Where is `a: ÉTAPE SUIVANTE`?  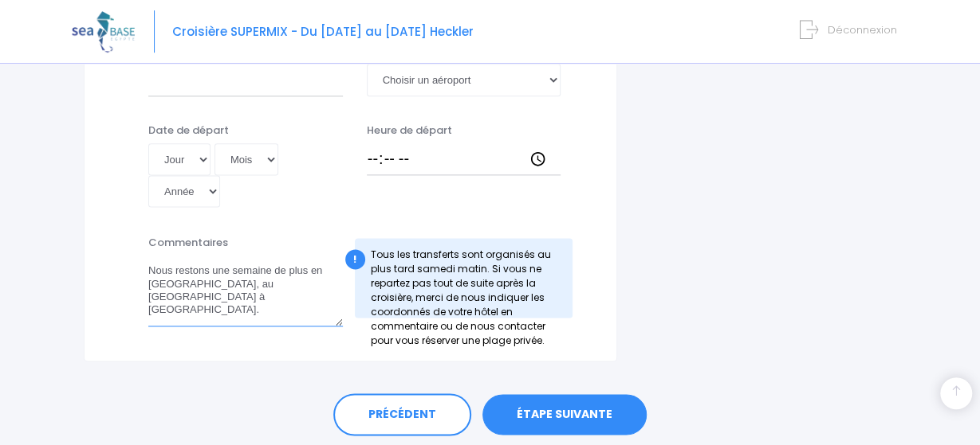
a: ÉTAPE SUIVANTE is located at coordinates (564, 415).